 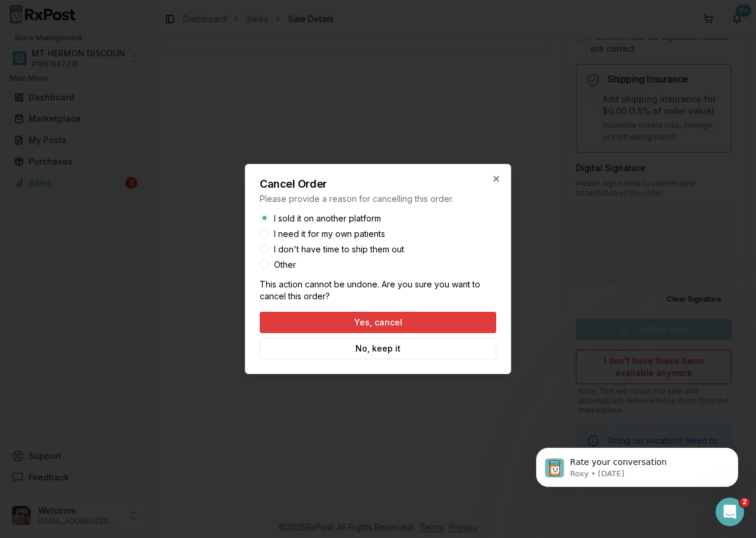 I want to click on label: I don't have time to ship them out, so click(x=339, y=249).